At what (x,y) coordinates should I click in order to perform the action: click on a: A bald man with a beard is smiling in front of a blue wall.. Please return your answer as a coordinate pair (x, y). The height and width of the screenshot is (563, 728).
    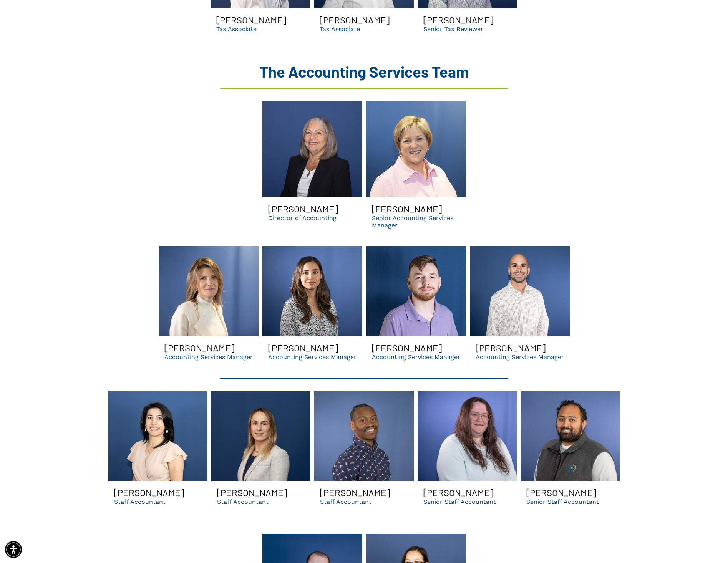
    Looking at the image, I should click on (520, 291).